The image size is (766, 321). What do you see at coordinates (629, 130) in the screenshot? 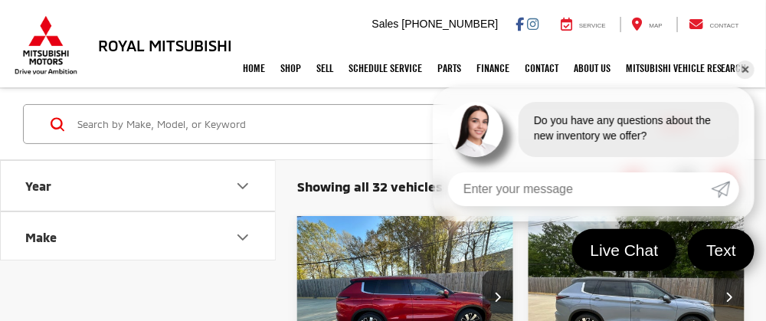
I see `div: Do you have any questions about the new inventory we offer?` at bounding box center [629, 130].